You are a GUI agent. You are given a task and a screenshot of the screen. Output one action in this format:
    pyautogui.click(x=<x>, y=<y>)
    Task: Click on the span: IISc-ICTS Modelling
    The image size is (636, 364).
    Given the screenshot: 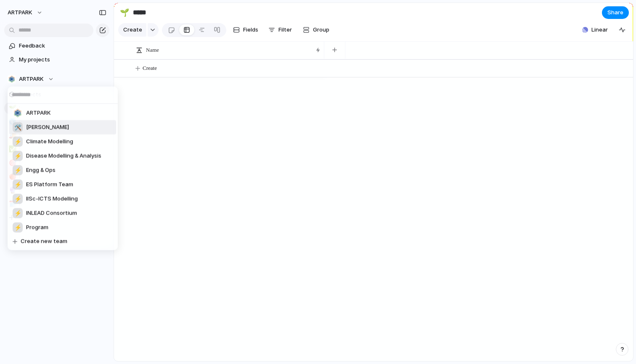 What is the action you would take?
    pyautogui.click(x=52, y=199)
    